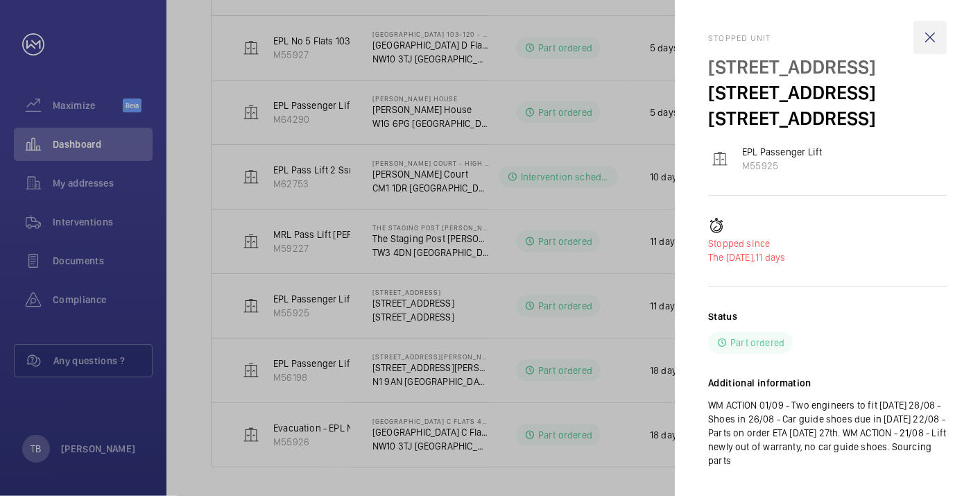 This screenshot has height=496, width=980. Describe the element at coordinates (828, 383) in the screenshot. I see `h2: Additional information` at that location.